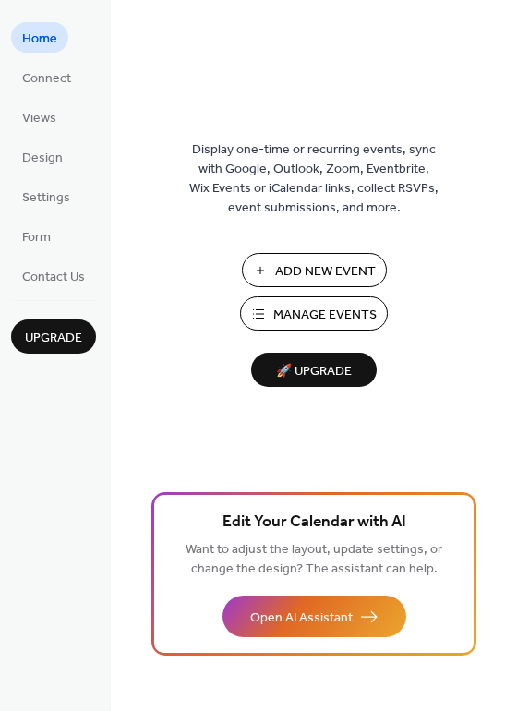 The height and width of the screenshot is (711, 517). Describe the element at coordinates (39, 116) in the screenshot. I see `a: Views` at that location.